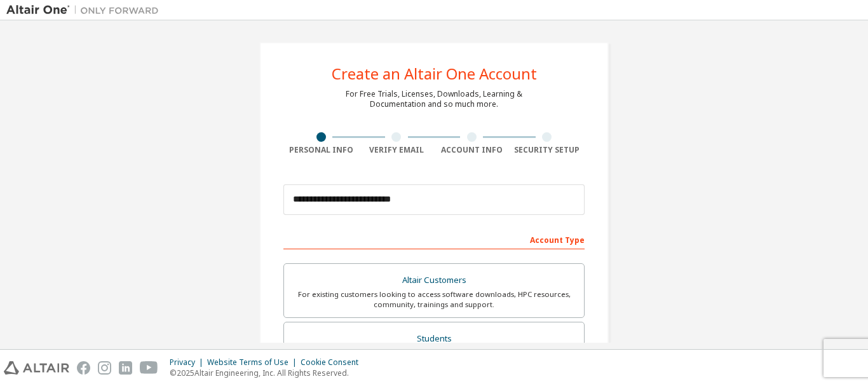 The image size is (868, 386). Describe the element at coordinates (86, 10) in the screenshot. I see `img: Altair One` at that location.